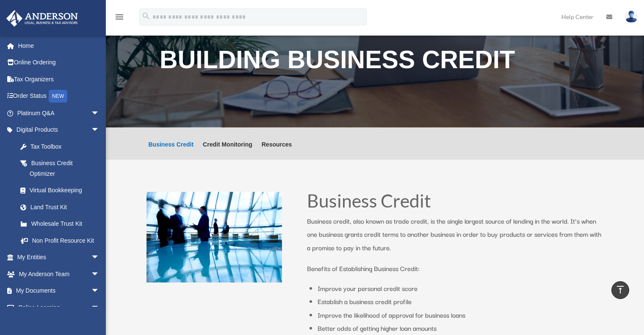 This screenshot has height=335, width=644. What do you see at coordinates (59, 46) in the screenshot?
I see `a: Home` at bounding box center [59, 46].